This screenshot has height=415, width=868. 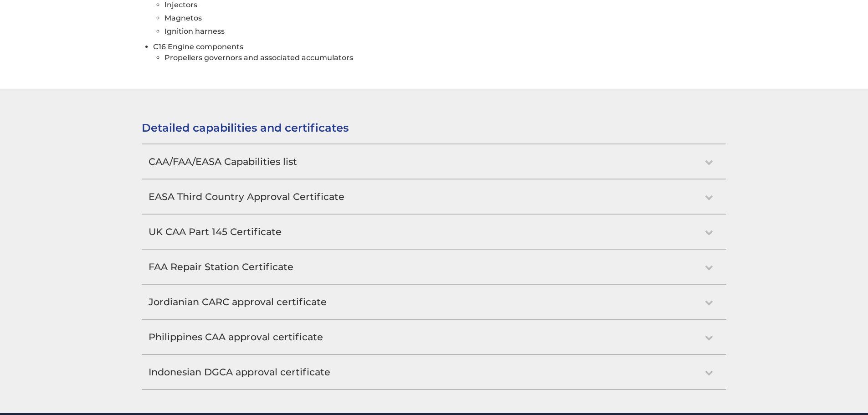 I want to click on h2: Philippines CAA approval certificate, so click(x=434, y=337).